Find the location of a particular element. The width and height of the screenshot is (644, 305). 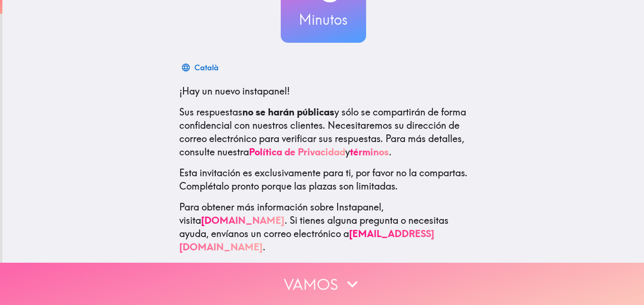

b: no se harán públicas is located at coordinates (288, 111).